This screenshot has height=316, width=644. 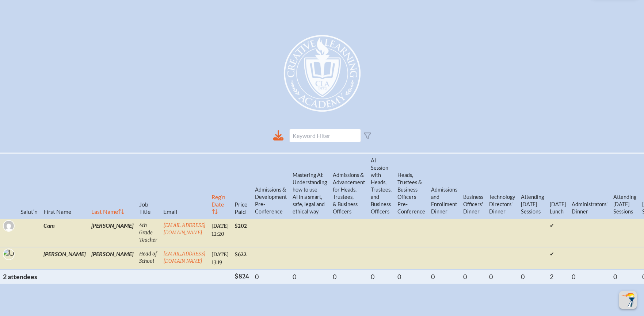 I want to click on img: Creative Learning Academy, so click(x=322, y=73).